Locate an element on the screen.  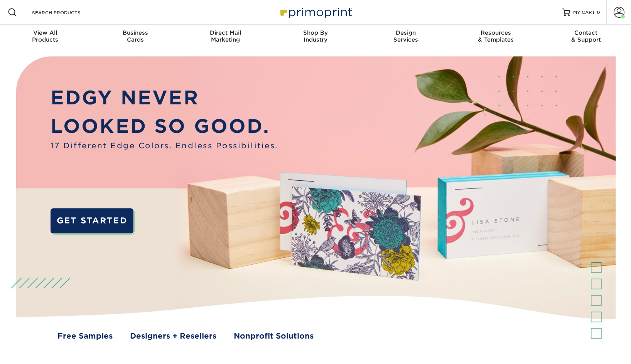
a: Contact& Support is located at coordinates (586, 37).